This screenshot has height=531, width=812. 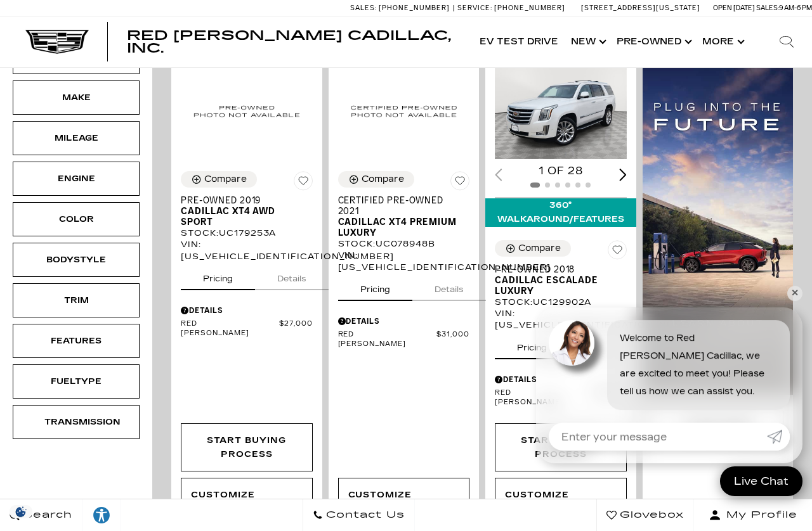 I want to click on span: 9 AM-6 PM, so click(x=796, y=8).